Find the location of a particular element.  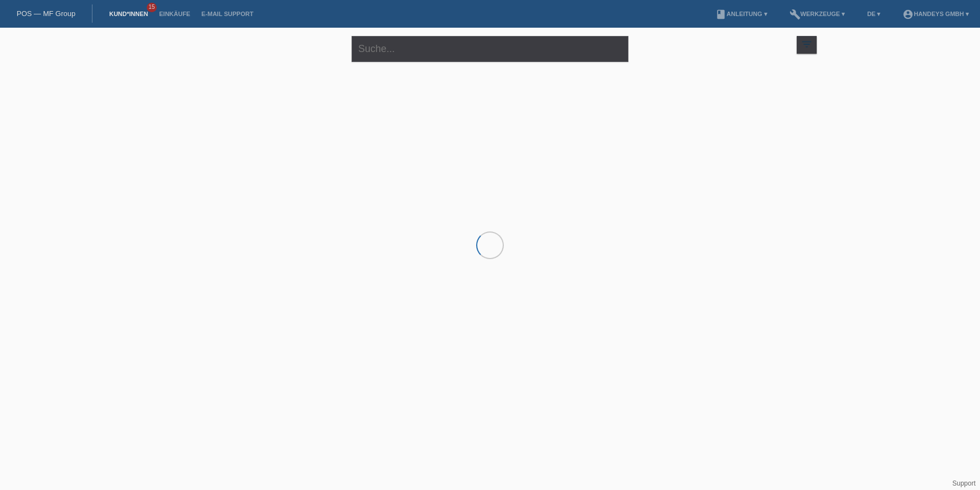

span: 15 is located at coordinates (152, 7).